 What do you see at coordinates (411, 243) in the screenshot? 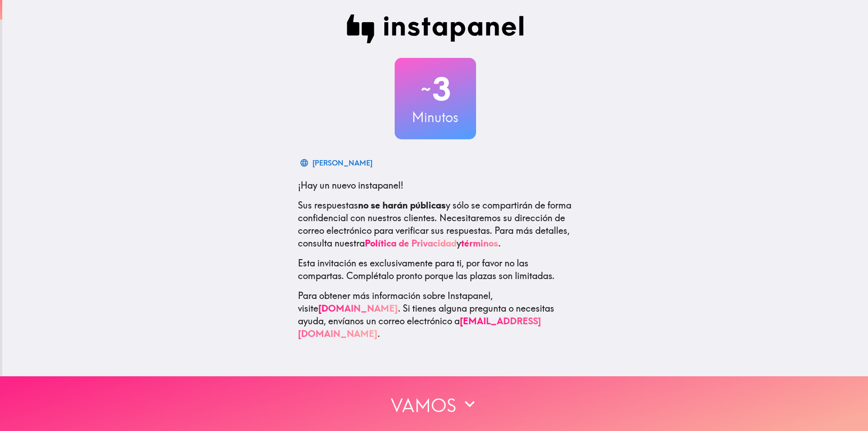
I see `font: Política de Privacidad` at bounding box center [411, 243].